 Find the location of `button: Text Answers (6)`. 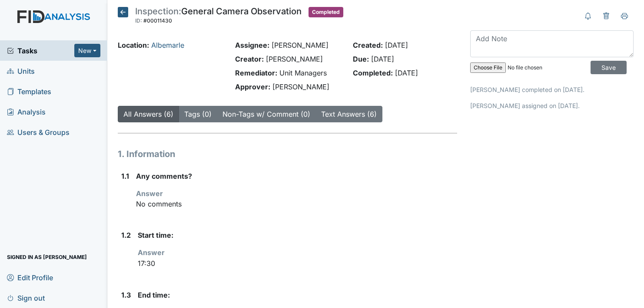

button: Text Answers (6) is located at coordinates (349, 114).